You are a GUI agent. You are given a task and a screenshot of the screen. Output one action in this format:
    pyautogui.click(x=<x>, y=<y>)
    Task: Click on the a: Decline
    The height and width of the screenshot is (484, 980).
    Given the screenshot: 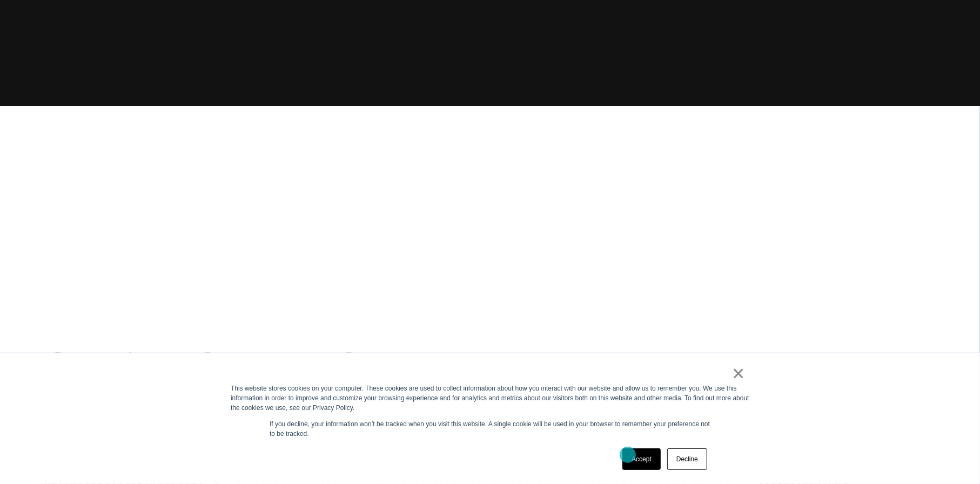 What is the action you would take?
    pyautogui.click(x=688, y=460)
    